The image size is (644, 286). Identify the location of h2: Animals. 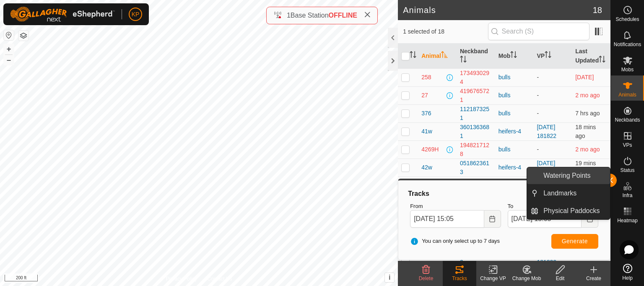
(498, 10).